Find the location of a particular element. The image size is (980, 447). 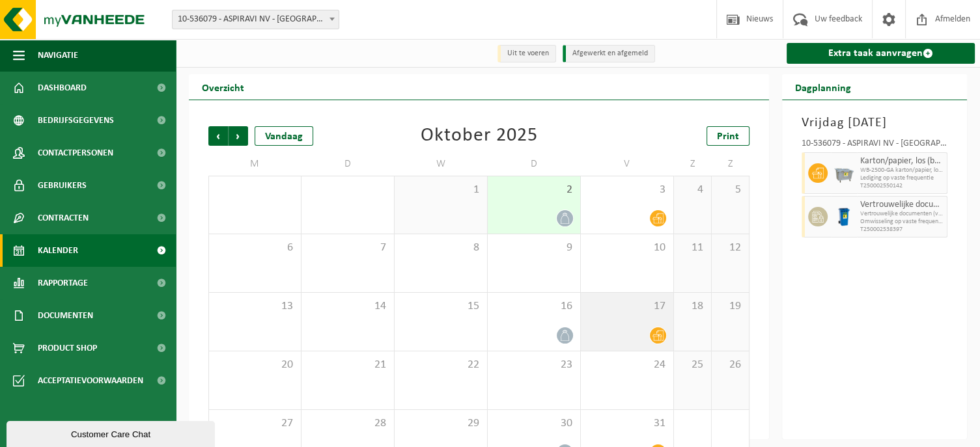

span: Contracten is located at coordinates (63, 218).